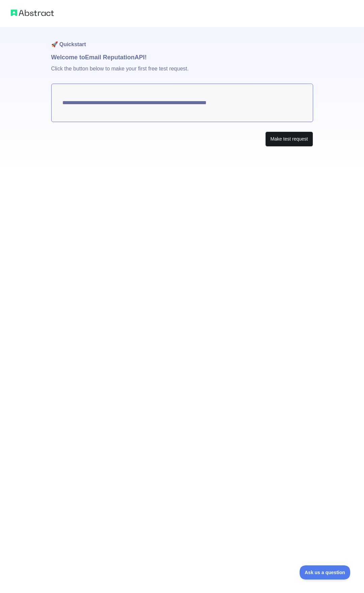 Image resolution: width=364 pixels, height=593 pixels. Describe the element at coordinates (33, 13) in the screenshot. I see `img: Abstract logo` at that location.